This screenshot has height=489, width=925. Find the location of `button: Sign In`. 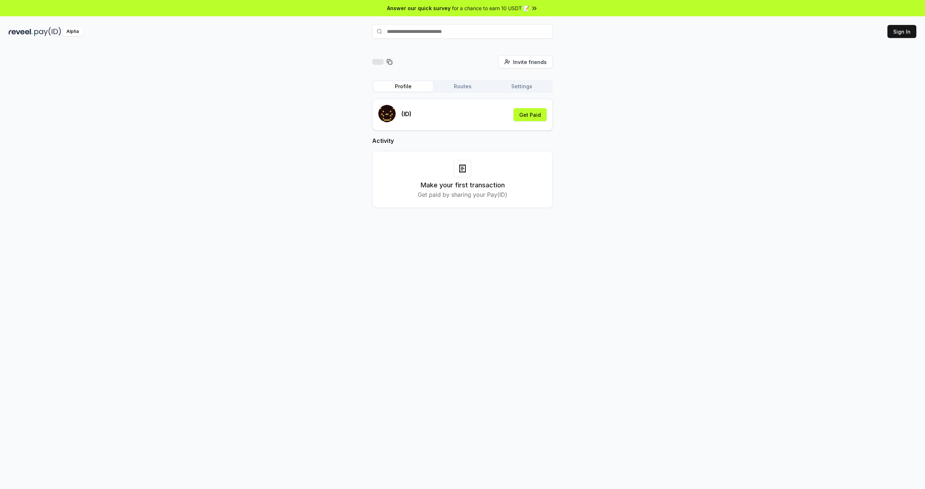

button: Sign In is located at coordinates (902, 31).